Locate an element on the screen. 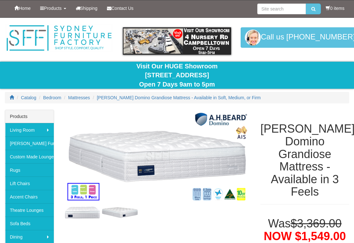 Image resolution: width=354 pixels, height=243 pixels. a: Products is located at coordinates (53, 8).